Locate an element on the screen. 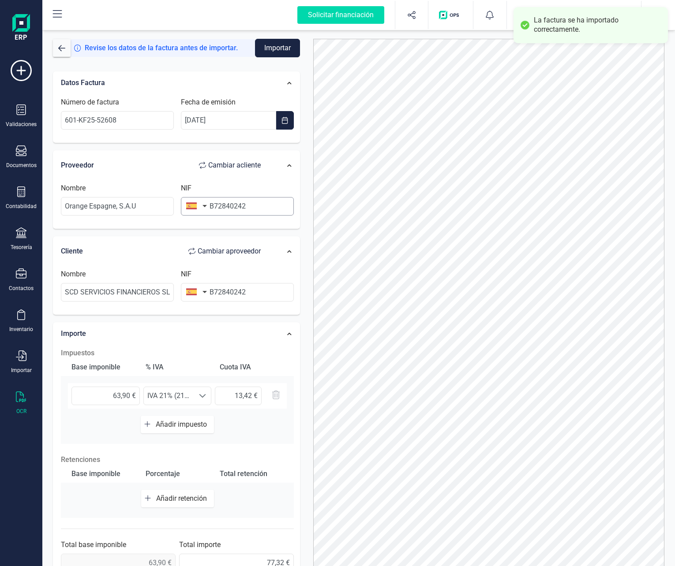 This screenshot has width=675, height=566. button: Añadir impuesto is located at coordinates (177, 425).